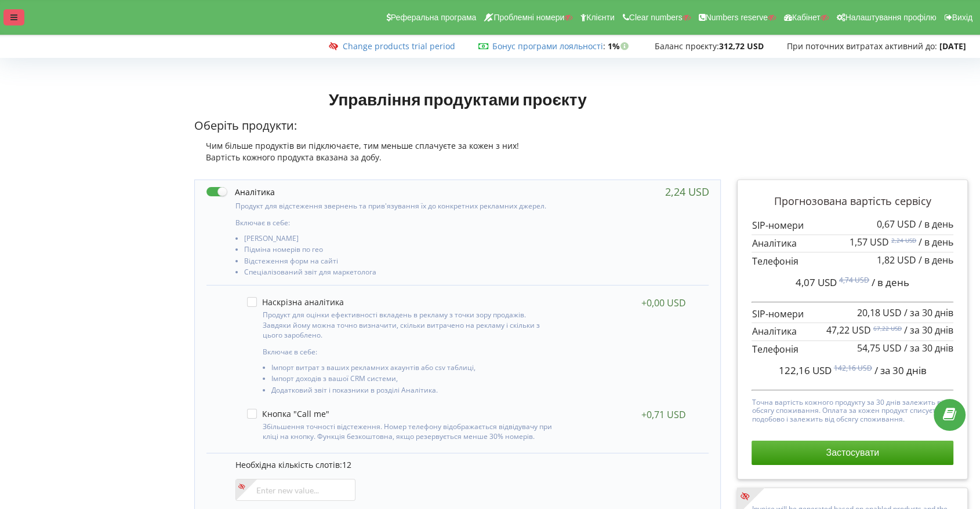 This screenshot has height=509, width=980. I want to click on span: 1,57 USD, so click(869, 242).